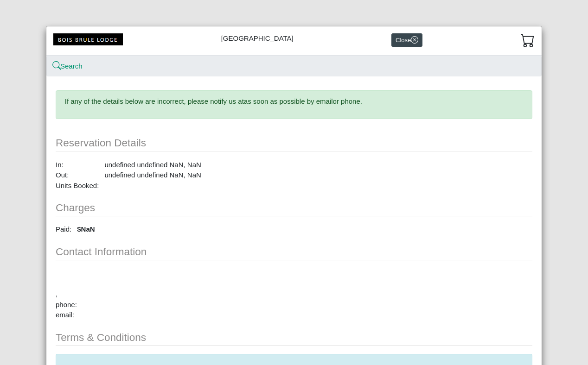 This screenshot has width=588, height=365. What do you see at coordinates (407, 40) in the screenshot?
I see `button: Closex circle` at bounding box center [407, 40].